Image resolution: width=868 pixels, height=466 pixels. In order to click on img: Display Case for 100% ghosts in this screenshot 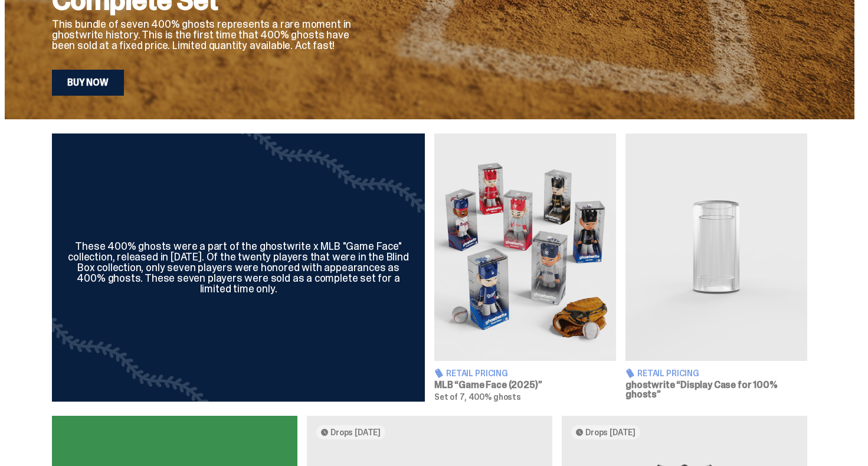, I will do `click(717, 247)`.